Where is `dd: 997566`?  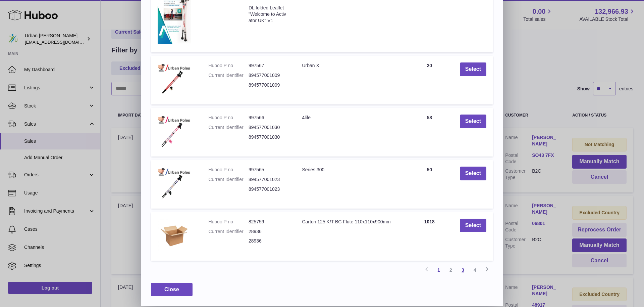
dd: 997566 is located at coordinates (269, 118).